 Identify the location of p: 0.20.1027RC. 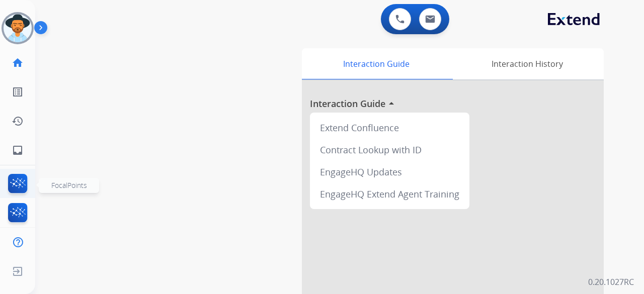
(611, 282).